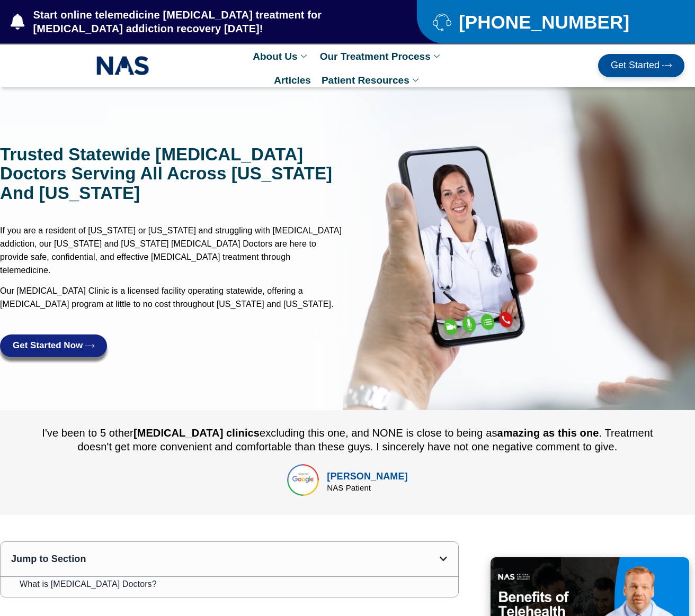 This screenshot has width=695, height=616. What do you see at coordinates (225, 559) in the screenshot?
I see `div: Jump to Section` at bounding box center [225, 559].